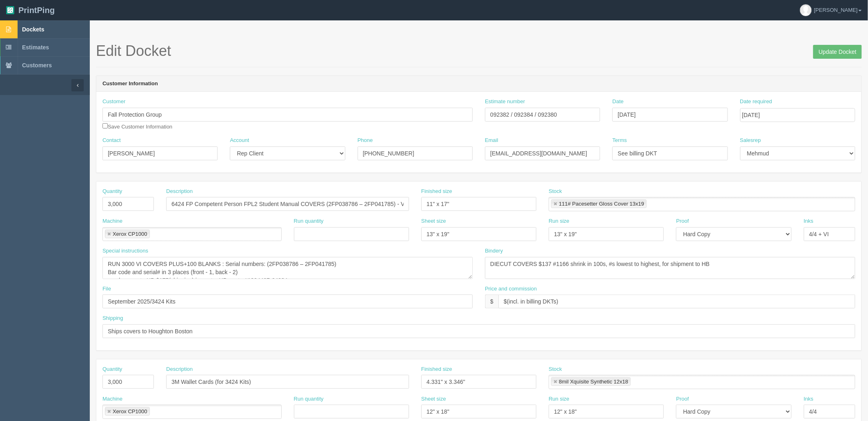 The image size is (868, 421). What do you see at coordinates (479, 51) in the screenshot?
I see `h1: Edit Docket` at bounding box center [479, 51].